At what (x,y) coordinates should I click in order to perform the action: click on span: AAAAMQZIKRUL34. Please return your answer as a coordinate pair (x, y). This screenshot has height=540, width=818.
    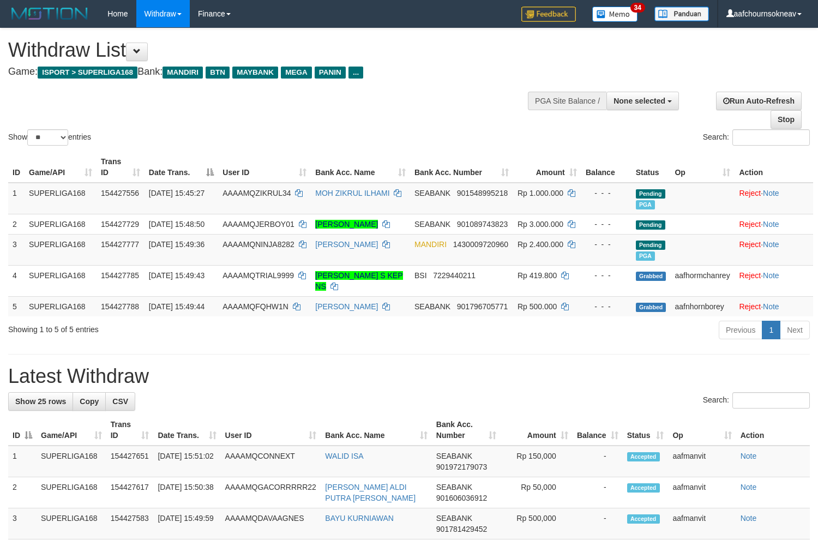
    Looking at the image, I should click on (256, 193).